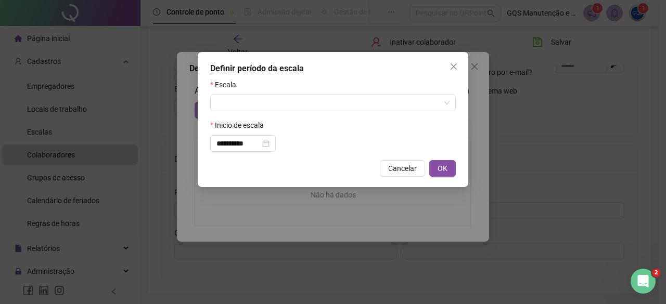 This screenshot has height=304, width=666. I want to click on span: 2, so click(656, 273).